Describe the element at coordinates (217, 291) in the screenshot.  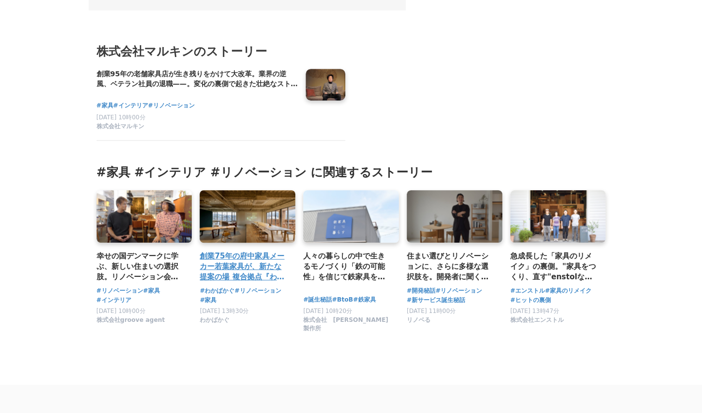
I see `a: #わかばかぐ` at that location.